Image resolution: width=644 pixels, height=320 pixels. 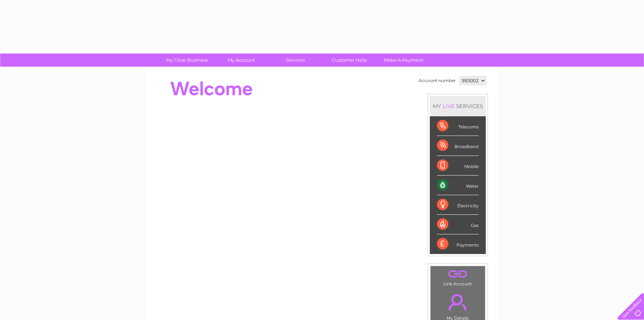 I want to click on a: My Clear Business, so click(x=187, y=60).